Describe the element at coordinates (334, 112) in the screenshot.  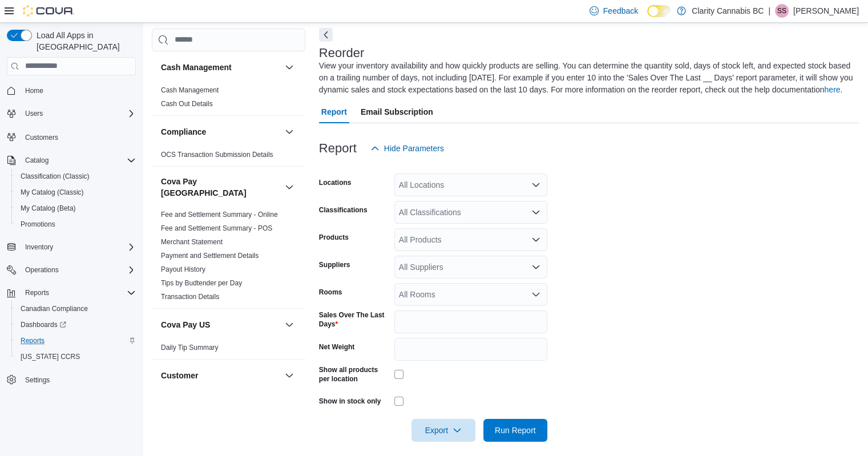
I see `span: Report` at that location.